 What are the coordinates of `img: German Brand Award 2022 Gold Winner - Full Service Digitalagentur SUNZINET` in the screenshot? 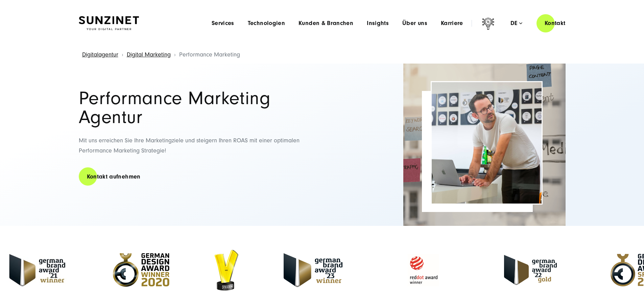 It's located at (530, 270).